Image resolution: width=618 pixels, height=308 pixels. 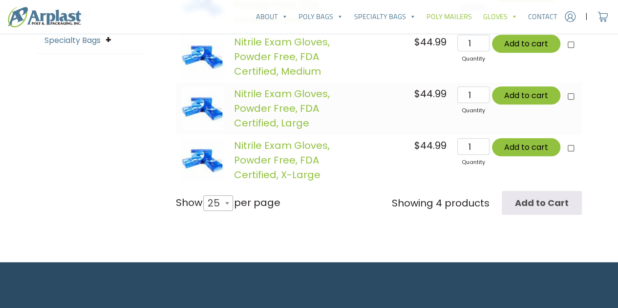 I want to click on a: Contact, so click(x=543, y=17).